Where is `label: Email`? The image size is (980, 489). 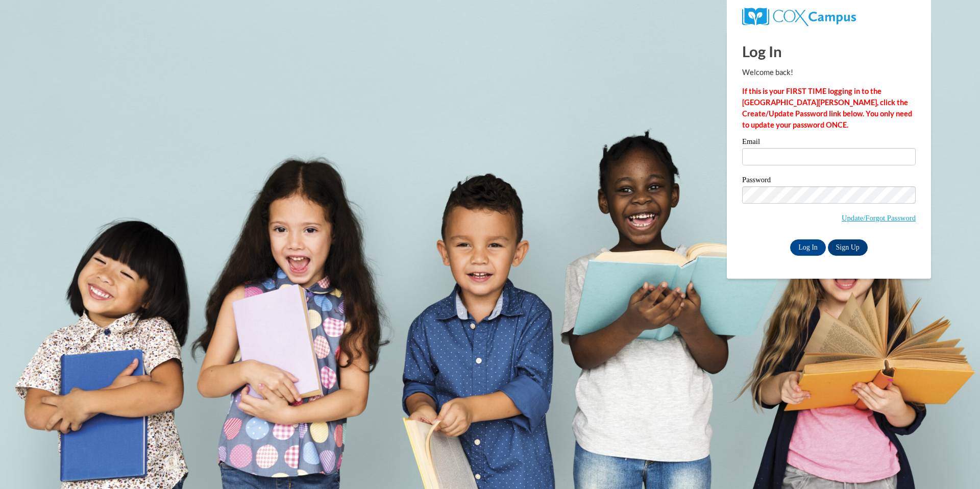 label: Email is located at coordinates (829, 143).